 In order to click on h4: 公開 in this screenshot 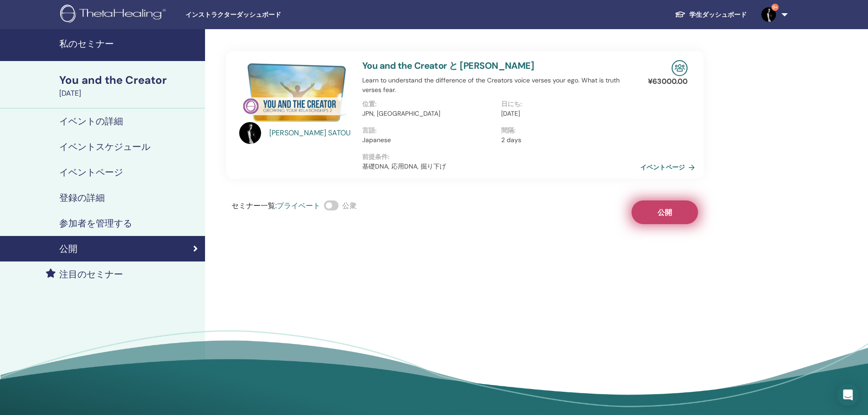, I will do `click(68, 249)`.